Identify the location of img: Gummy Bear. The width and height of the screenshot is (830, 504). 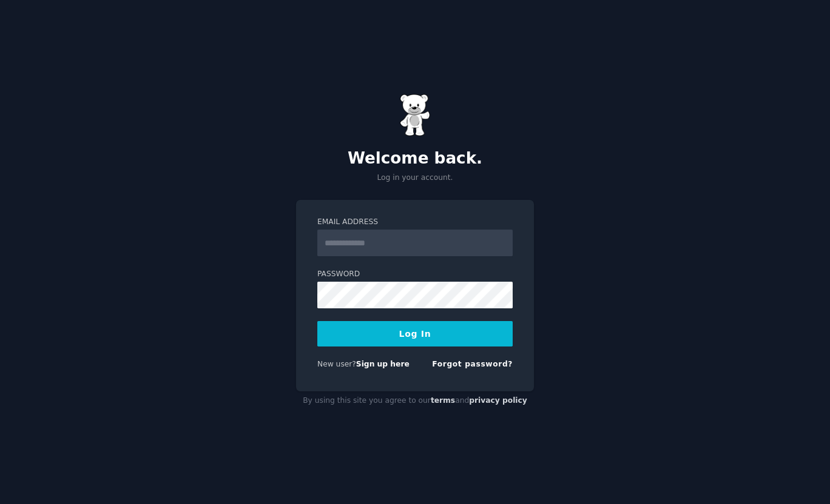
(415, 115).